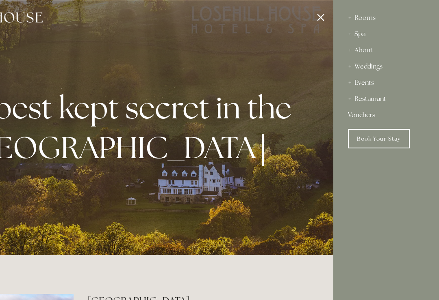 The image size is (439, 300). Describe the element at coordinates (378, 139) in the screenshot. I see `a: Book Your Stay` at that location.